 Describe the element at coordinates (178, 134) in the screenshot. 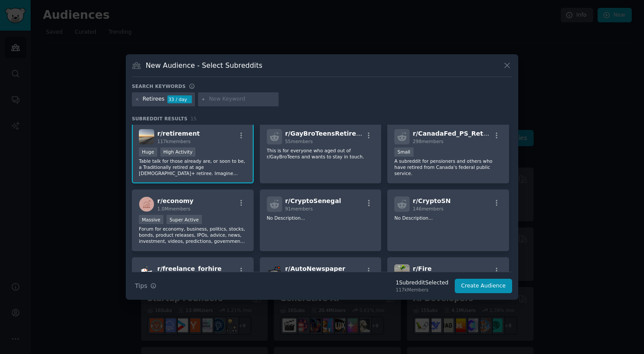

I see `span: r/ retirement` at that location.